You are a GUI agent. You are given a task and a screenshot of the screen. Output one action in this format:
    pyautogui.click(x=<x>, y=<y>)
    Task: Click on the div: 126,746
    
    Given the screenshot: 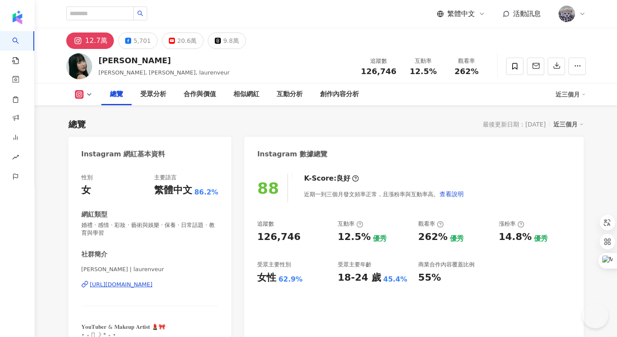 What is the action you would take?
    pyautogui.click(x=279, y=237)
    